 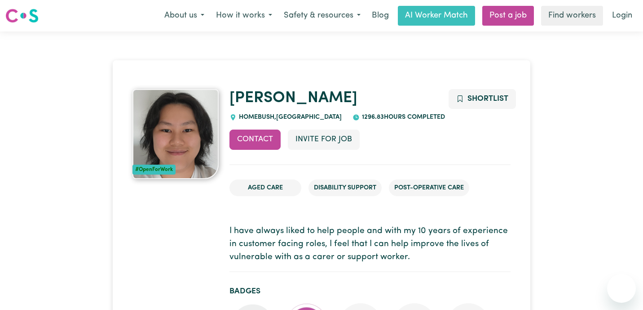 What do you see at coordinates (22, 16) in the screenshot?
I see `img: Careseekers logo` at bounding box center [22, 16].